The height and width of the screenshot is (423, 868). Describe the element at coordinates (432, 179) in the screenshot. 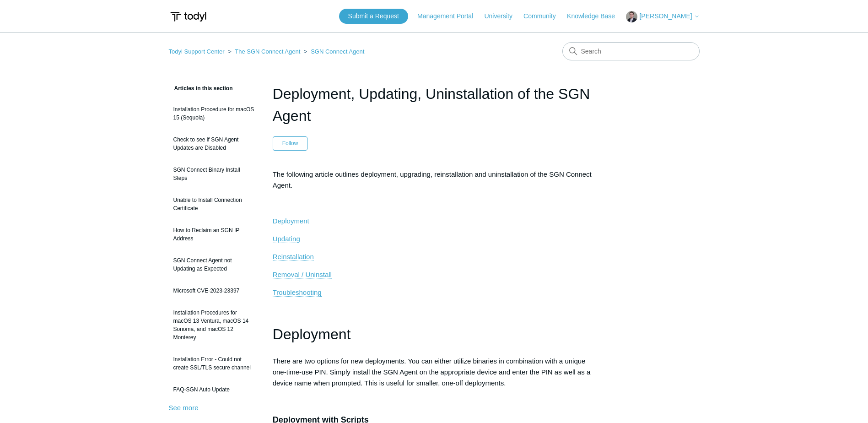

I see `span: The following article outlines deployment, upgrading, reinstallation and uninstallation of the SG...` at that location.